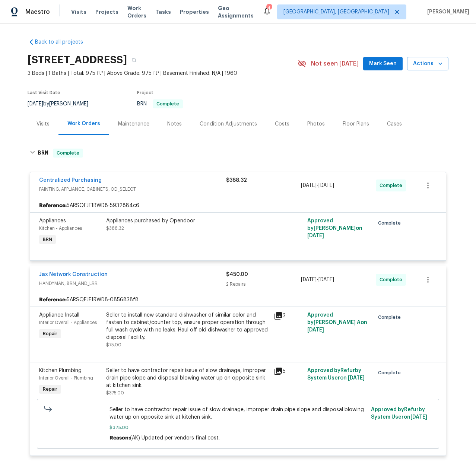  What do you see at coordinates (64, 42) in the screenshot?
I see `a: Back to all projects` at bounding box center [64, 42].